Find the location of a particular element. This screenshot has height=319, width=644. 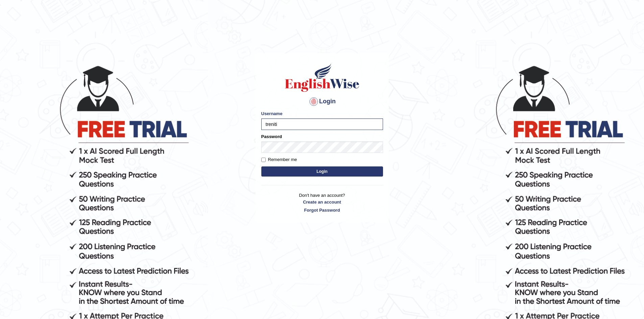

button: Login is located at coordinates (322, 171).